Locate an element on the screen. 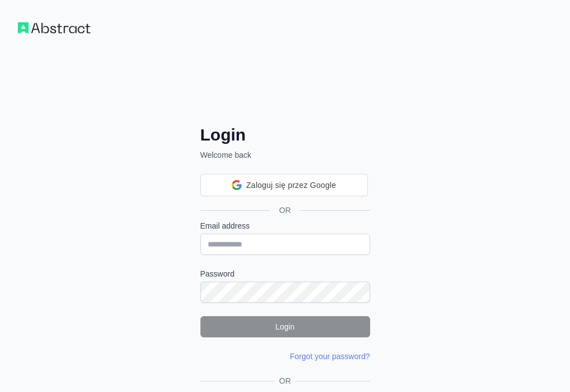 The height and width of the screenshot is (392, 570). img: Workflow is located at coordinates (54, 28).